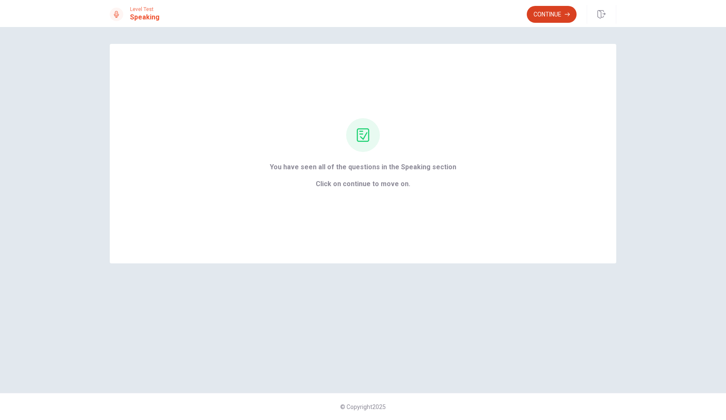 The width and height of the screenshot is (726, 420). Describe the element at coordinates (363, 407) in the screenshot. I see `span: © Copyright 2025` at that location.